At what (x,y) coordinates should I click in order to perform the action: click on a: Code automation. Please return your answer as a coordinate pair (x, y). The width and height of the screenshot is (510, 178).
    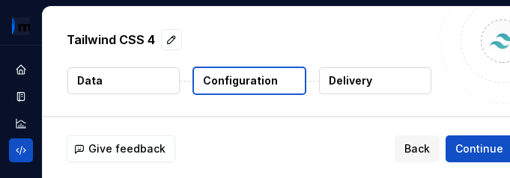
    Looking at the image, I should click on (21, 151).